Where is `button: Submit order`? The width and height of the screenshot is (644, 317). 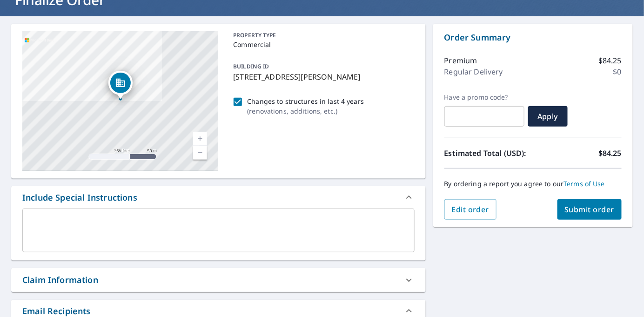 button: Submit order is located at coordinates (590, 210).